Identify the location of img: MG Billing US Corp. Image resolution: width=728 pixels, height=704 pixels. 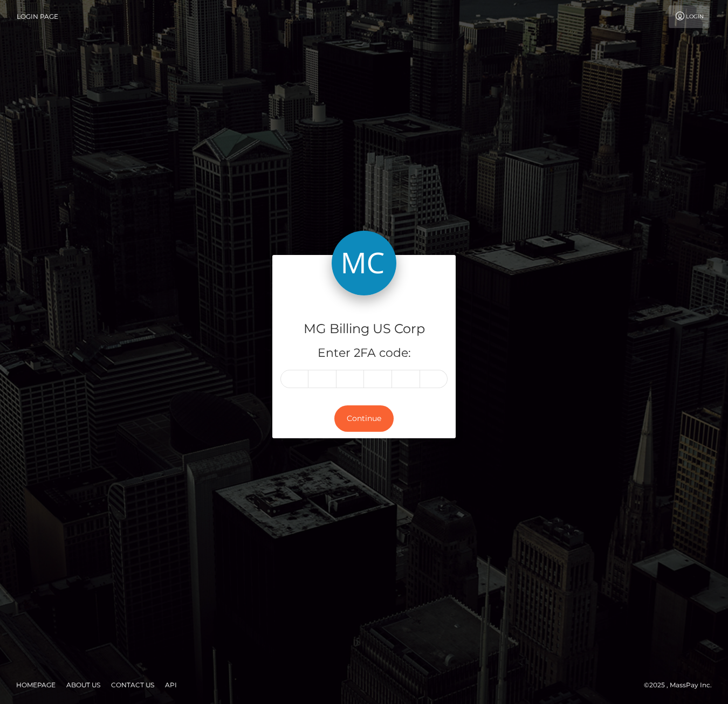
(364, 263).